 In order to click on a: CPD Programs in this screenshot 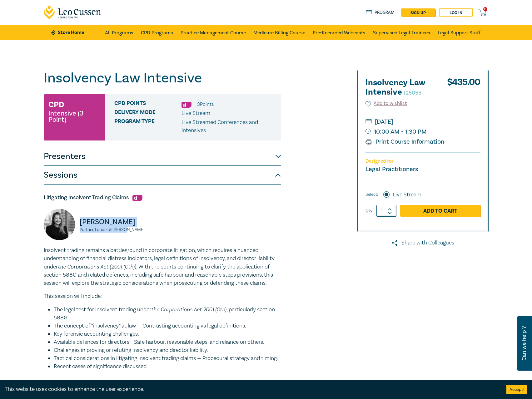, I will do `click(157, 32)`.